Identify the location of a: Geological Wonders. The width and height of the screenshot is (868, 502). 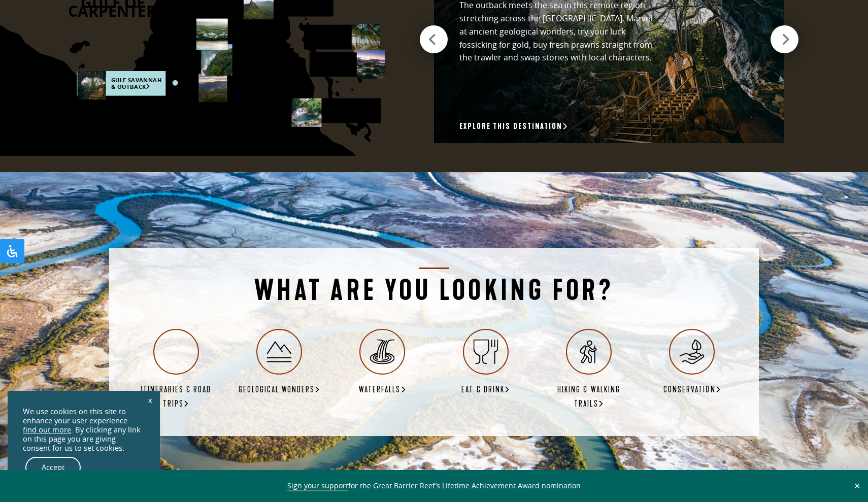
(280, 362).